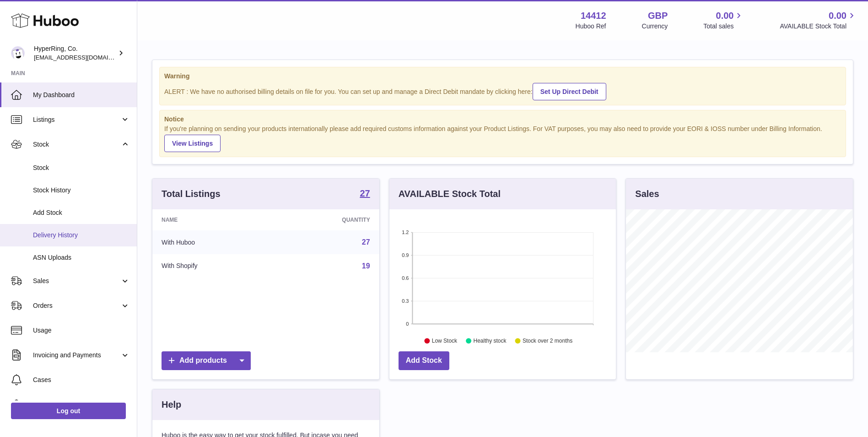 The height and width of the screenshot is (437, 868). I want to click on span: Listings, so click(76, 119).